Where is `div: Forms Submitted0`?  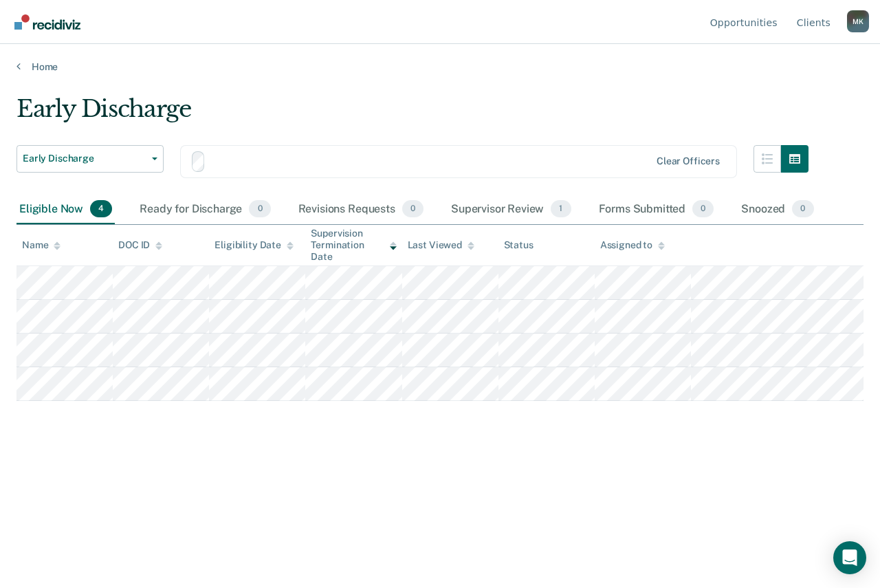
div: Forms Submitted0 is located at coordinates (657, 210).